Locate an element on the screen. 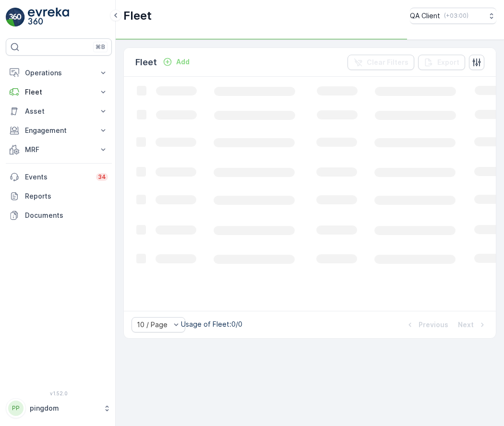  p: Operations is located at coordinates (59, 73).